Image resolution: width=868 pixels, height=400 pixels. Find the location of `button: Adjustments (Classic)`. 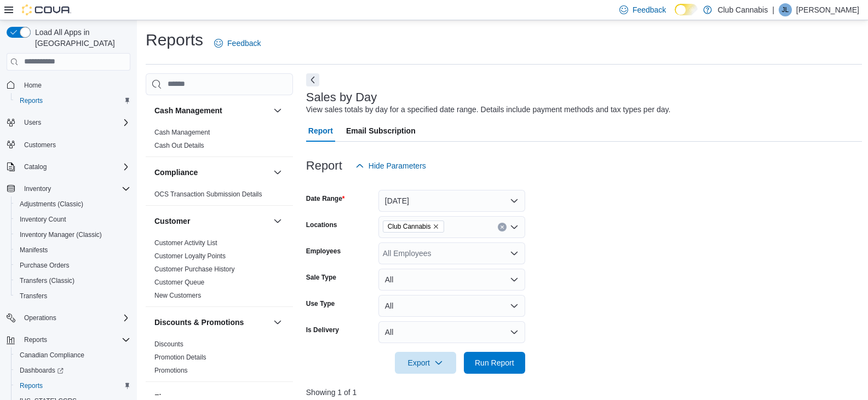

button: Adjustments (Classic) is located at coordinates (73, 204).